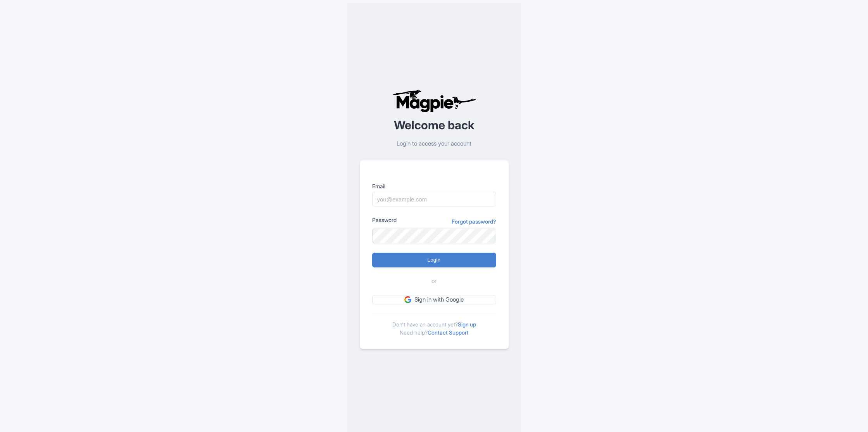 The width and height of the screenshot is (868, 432). I want to click on a: Sign in with Google, so click(434, 299).